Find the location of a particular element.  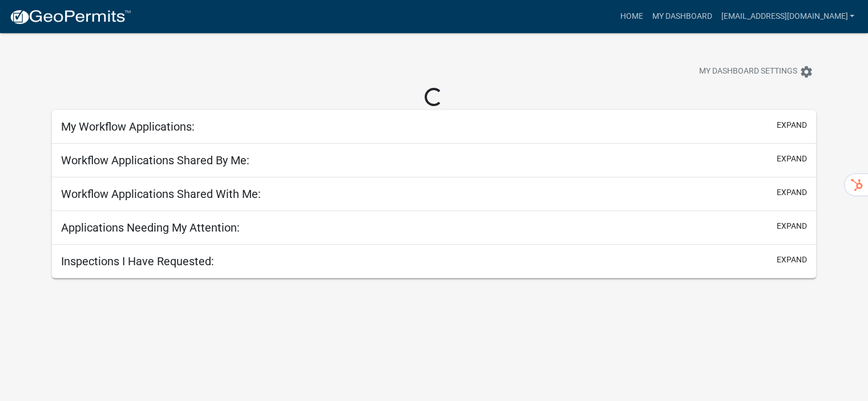

button: My Dashboard Settingssettings is located at coordinates (756, 71).